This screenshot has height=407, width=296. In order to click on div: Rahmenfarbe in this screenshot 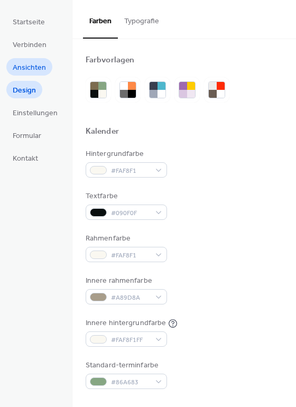, I will do `click(125, 239)`.